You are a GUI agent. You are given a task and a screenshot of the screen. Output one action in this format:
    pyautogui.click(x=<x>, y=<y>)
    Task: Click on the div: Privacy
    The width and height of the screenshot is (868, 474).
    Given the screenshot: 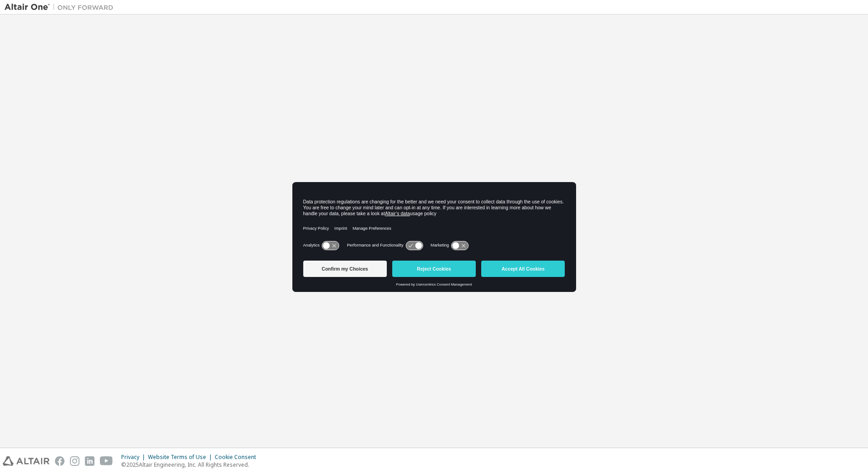 What is the action you would take?
    pyautogui.click(x=134, y=457)
    